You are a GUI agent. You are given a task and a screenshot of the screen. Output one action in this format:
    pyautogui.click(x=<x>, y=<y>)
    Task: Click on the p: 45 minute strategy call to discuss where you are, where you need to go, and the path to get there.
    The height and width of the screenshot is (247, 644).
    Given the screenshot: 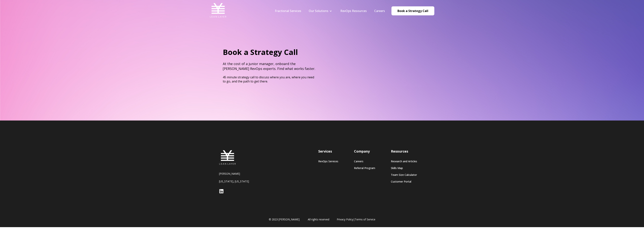 What is the action you would take?
    pyautogui.click(x=269, y=79)
    